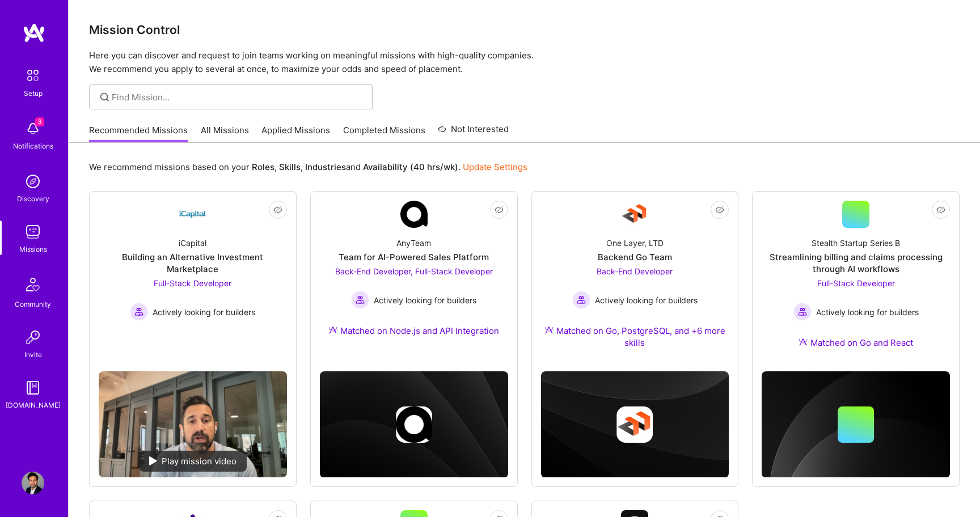  Describe the element at coordinates (413, 330) in the screenshot. I see `div: Matched on Node.js and API Integration` at that location.